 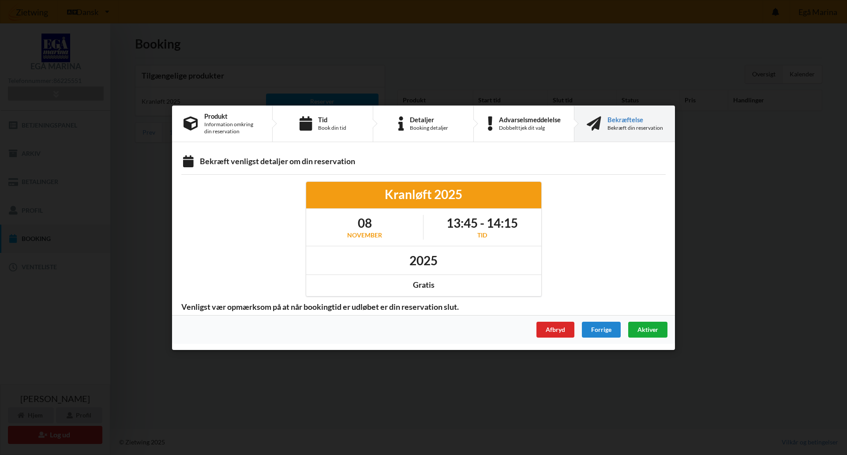 What do you see at coordinates (635, 127) in the screenshot?
I see `div: Bekræft din reservation` at bounding box center [635, 127].